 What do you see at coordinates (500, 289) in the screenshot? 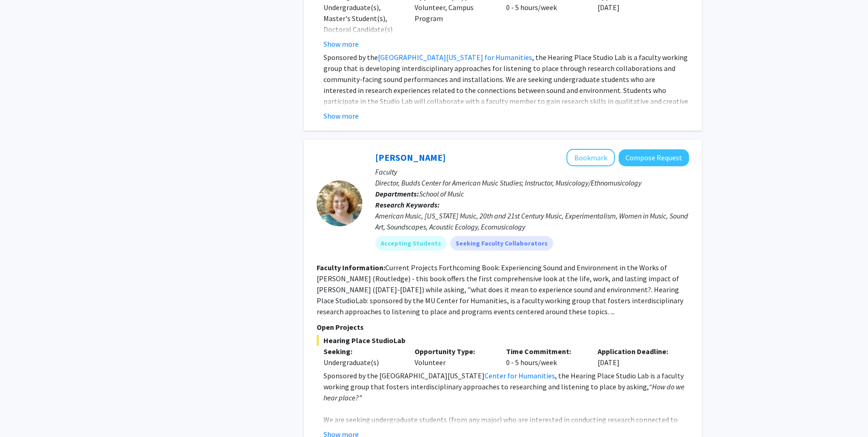
I see `fg-read-more: Current Projects Forthcoming Book: Experiencing Sound and Environment in the Works of [PERSON_NAM...` at bounding box center [500, 289].